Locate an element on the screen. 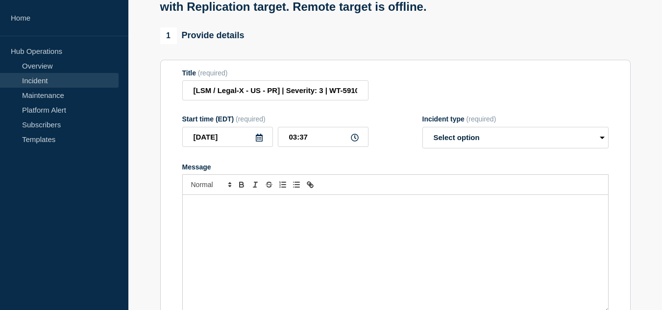  div: Start time (EDT) is located at coordinates (275, 119).